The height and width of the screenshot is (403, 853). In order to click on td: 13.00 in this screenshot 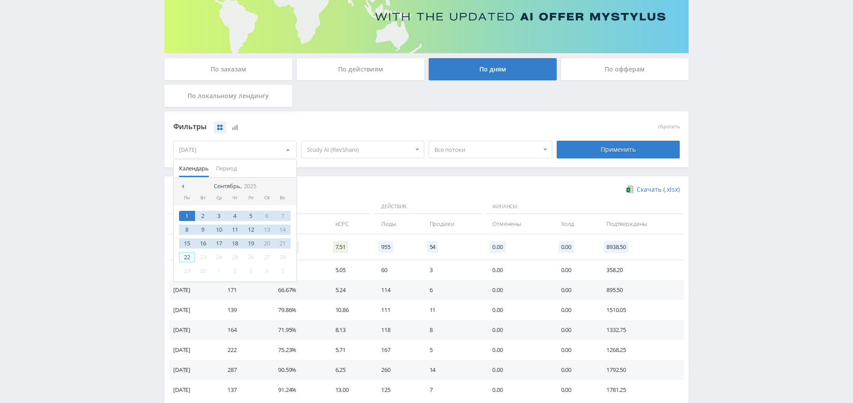, I will do `click(349, 390)`.